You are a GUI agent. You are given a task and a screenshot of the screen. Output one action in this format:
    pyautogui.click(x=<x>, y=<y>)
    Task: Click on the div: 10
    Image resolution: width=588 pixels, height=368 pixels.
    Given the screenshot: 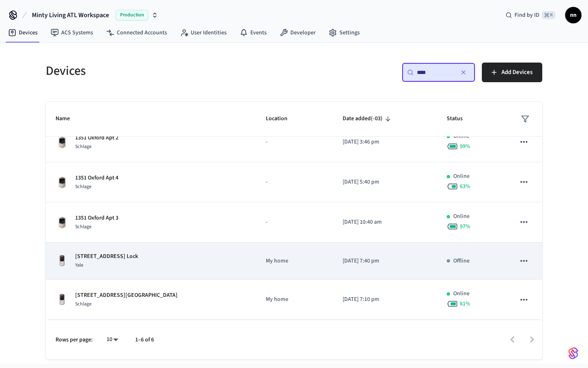 What is the action you would take?
    pyautogui.click(x=112, y=339)
    